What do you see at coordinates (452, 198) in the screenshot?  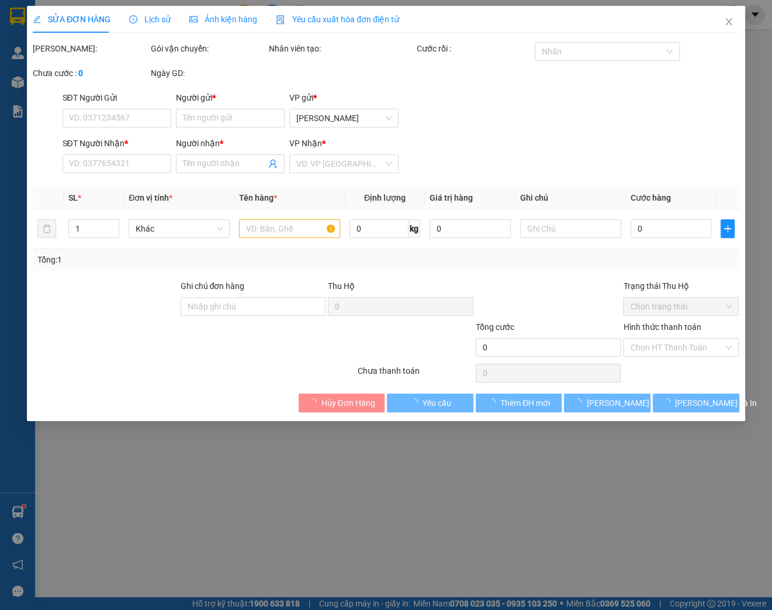 I see `span: Giá trị hàng` at bounding box center [452, 198].